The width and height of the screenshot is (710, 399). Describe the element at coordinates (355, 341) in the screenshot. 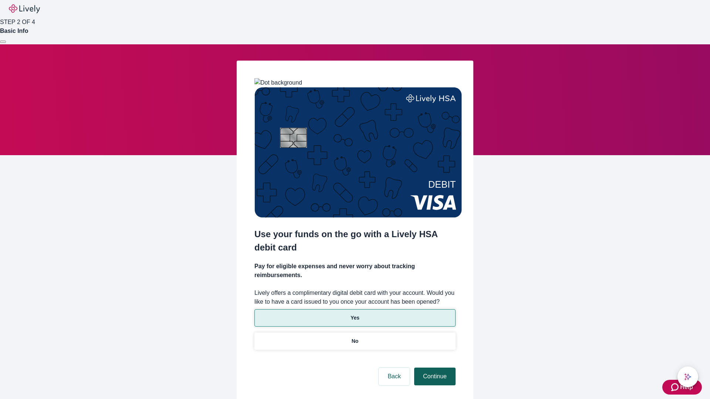

I see `p: No` at that location.